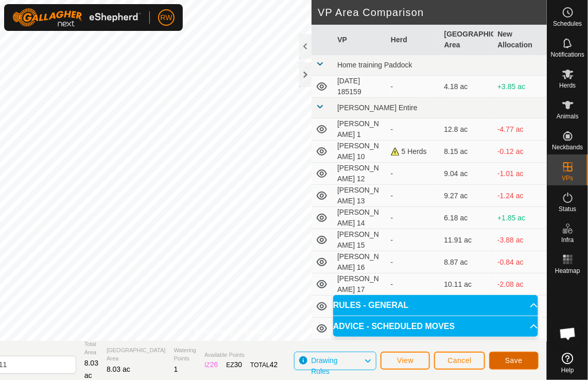  What do you see at coordinates (185, 355) in the screenshot?
I see `span: Watering Points` at bounding box center [185, 355].